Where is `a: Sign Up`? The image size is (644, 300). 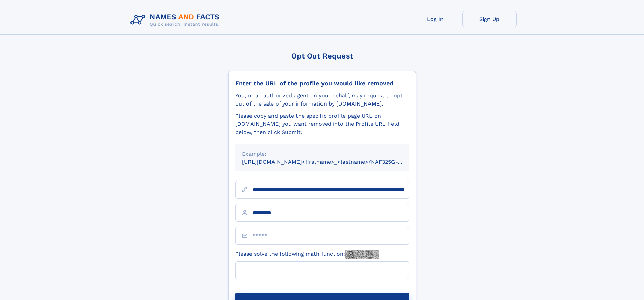
a: Sign Up is located at coordinates (489, 19).